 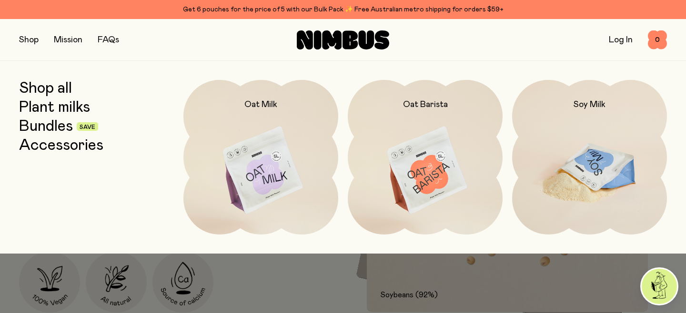 What do you see at coordinates (659, 287) in the screenshot?
I see `img: agent` at bounding box center [659, 287].